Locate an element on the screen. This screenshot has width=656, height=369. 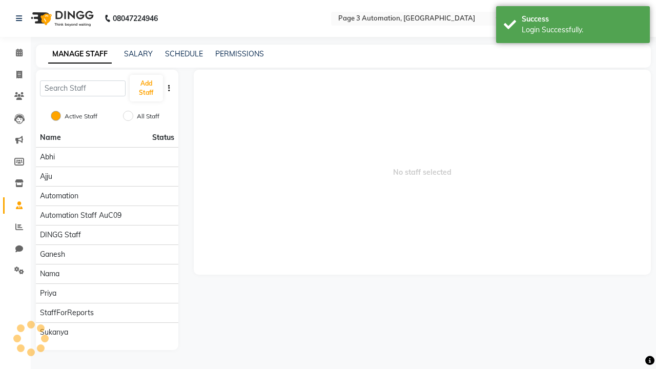
span: Ganesh is located at coordinates (52, 254).